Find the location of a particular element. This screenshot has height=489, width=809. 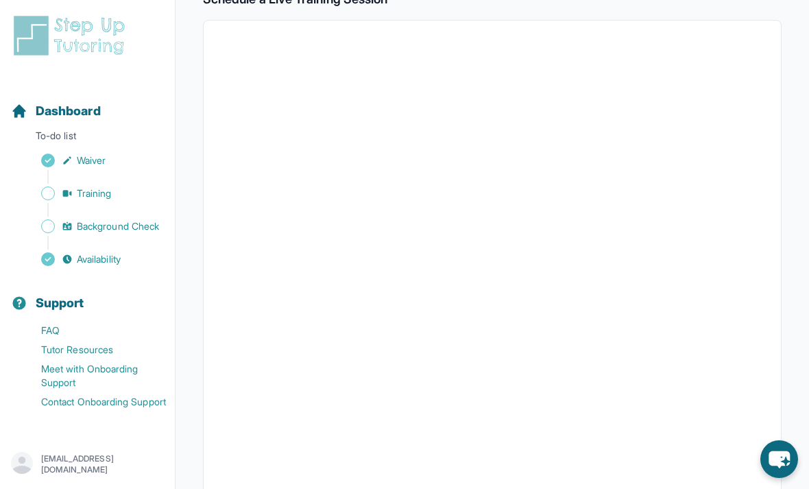

a: Dashboard is located at coordinates (56, 111).